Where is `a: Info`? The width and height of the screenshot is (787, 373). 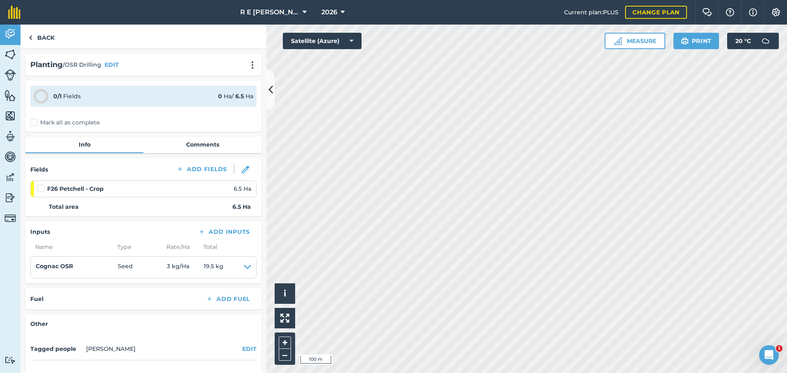
a: Info is located at coordinates (84, 145).